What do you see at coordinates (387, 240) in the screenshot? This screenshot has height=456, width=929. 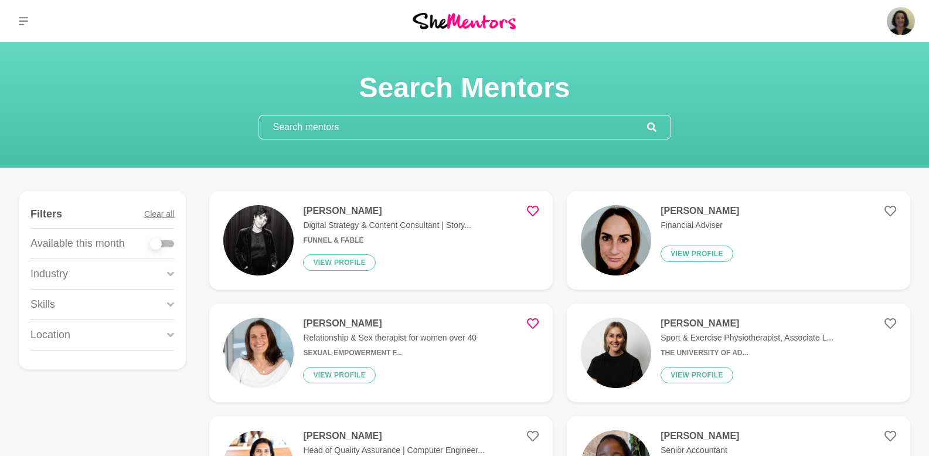 I see `h6: Funnel & Fable` at bounding box center [387, 240].